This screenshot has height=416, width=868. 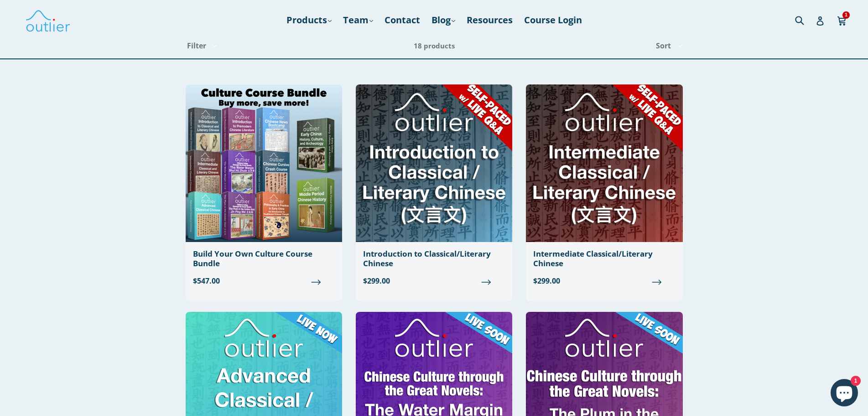 I want to click on div: Introduction to Classical/Literary Chinese, so click(x=434, y=258).